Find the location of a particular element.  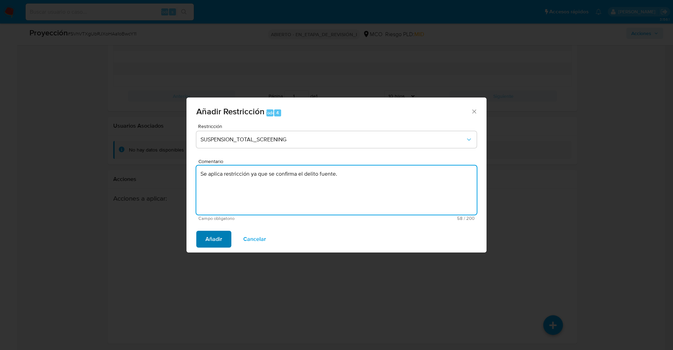

button: Restricción is located at coordinates (337, 140).